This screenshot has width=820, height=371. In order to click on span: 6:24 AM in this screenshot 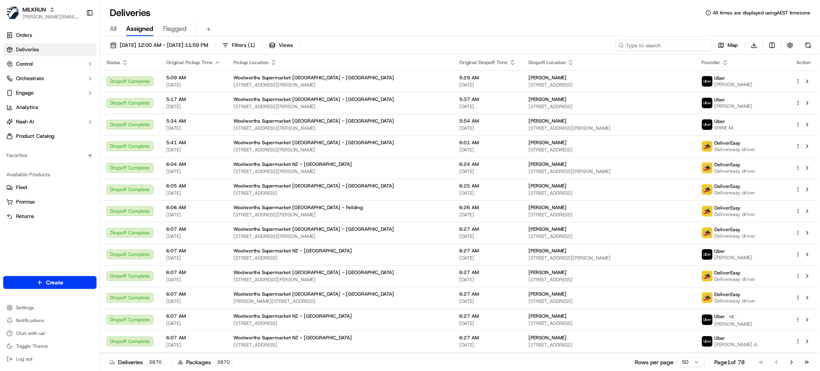, I will do `click(487, 164)`.